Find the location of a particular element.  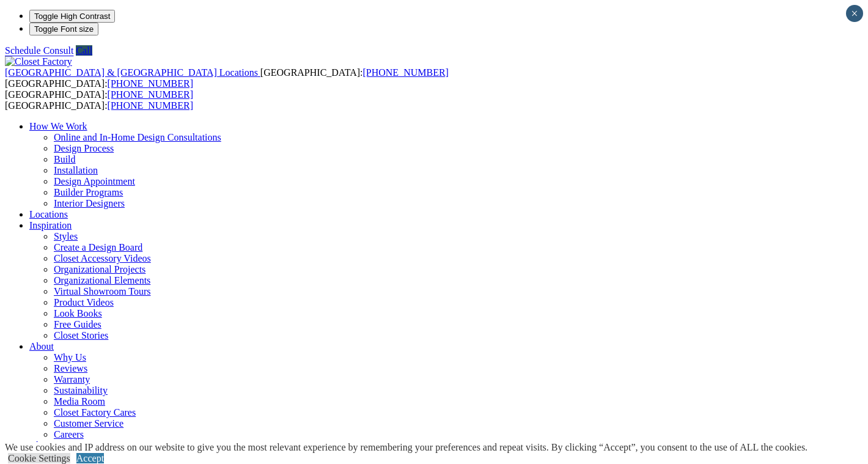

a: Virtual Showroom Tours is located at coordinates (102, 291).